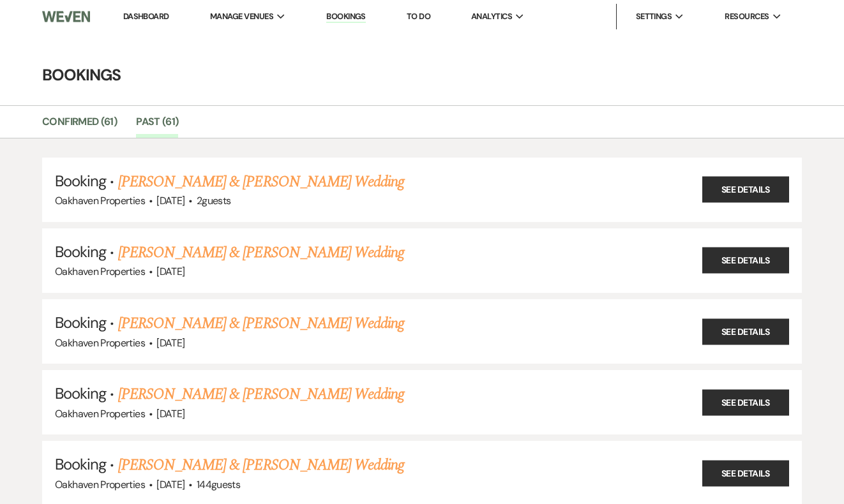  I want to click on img: Weven Logo, so click(66, 16).